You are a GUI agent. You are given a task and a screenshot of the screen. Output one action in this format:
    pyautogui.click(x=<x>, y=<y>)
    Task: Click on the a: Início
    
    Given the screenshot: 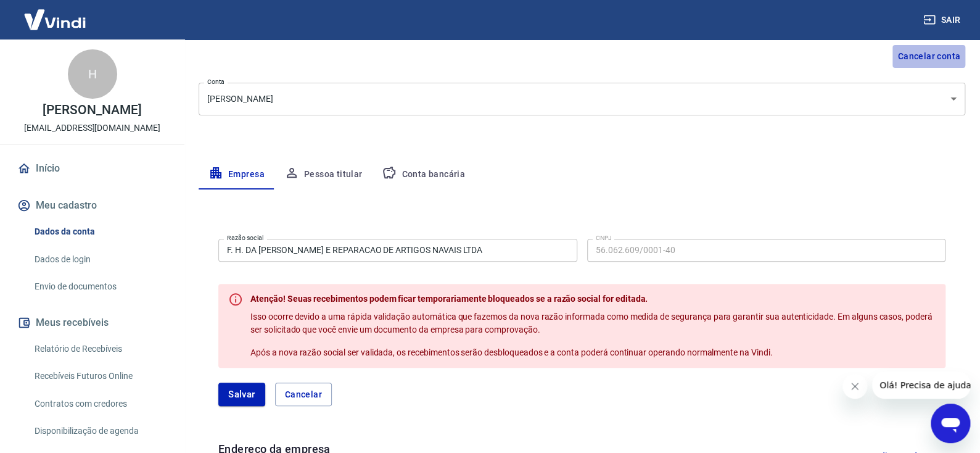 What is the action you would take?
    pyautogui.click(x=92, y=168)
    